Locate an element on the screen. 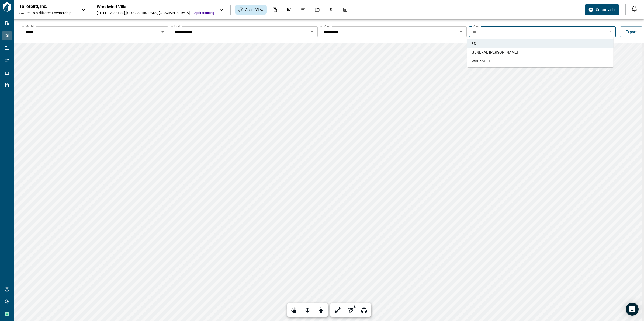  button: Export is located at coordinates (631, 31).